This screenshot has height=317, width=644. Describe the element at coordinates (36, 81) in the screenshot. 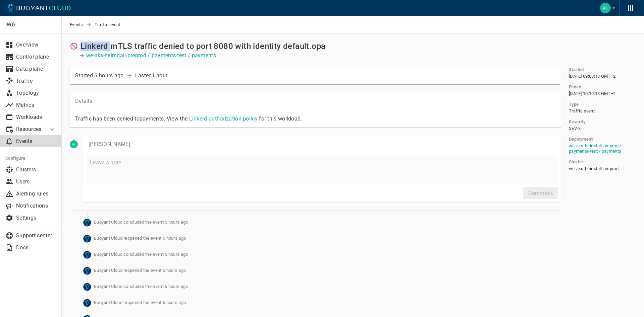

I see `p: Traffic` at that location.